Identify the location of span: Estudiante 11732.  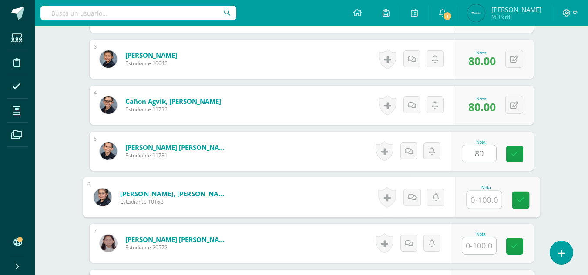
(173, 109).